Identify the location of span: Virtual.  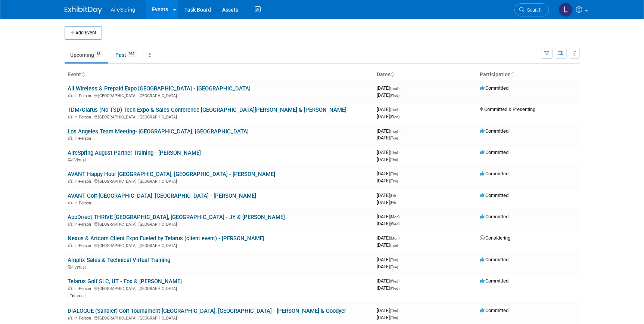
(81, 267).